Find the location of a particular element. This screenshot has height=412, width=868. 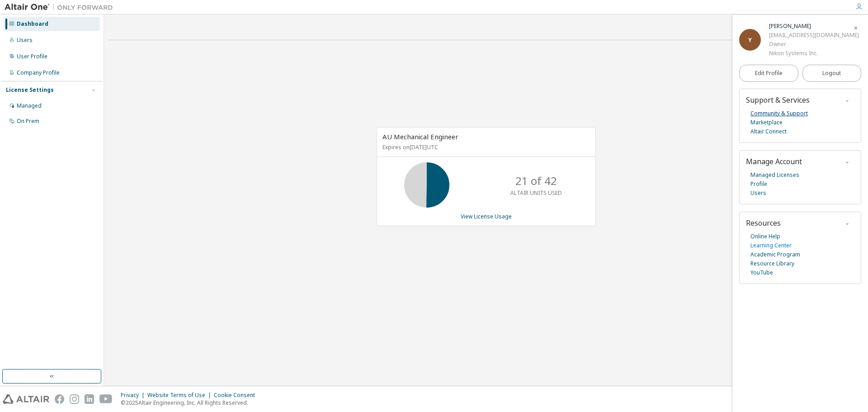

a: Edit Profile is located at coordinates (769, 73).